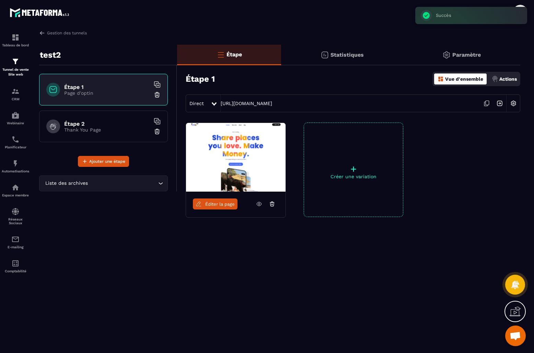  What do you see at coordinates (63, 33) in the screenshot?
I see `a: Gestion des tunnels` at bounding box center [63, 33].